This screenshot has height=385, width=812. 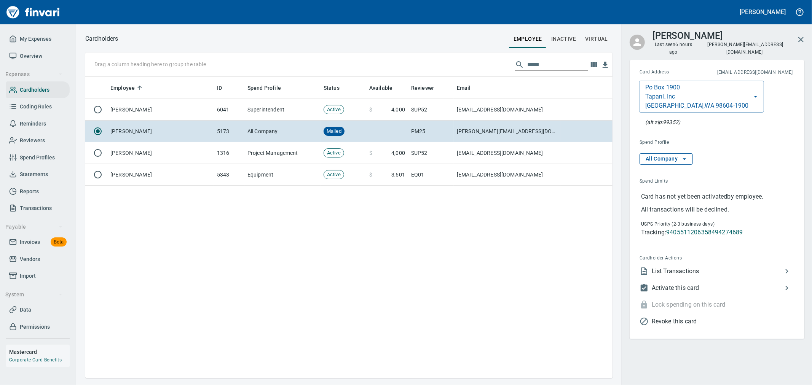 I want to click on a: Cardholders, so click(x=38, y=90).